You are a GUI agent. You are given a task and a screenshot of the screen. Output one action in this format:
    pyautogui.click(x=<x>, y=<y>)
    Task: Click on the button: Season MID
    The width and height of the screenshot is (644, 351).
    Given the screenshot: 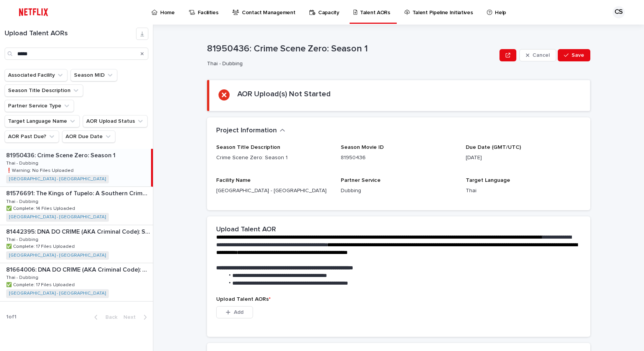 What is the action you would take?
    pyautogui.click(x=94, y=75)
    